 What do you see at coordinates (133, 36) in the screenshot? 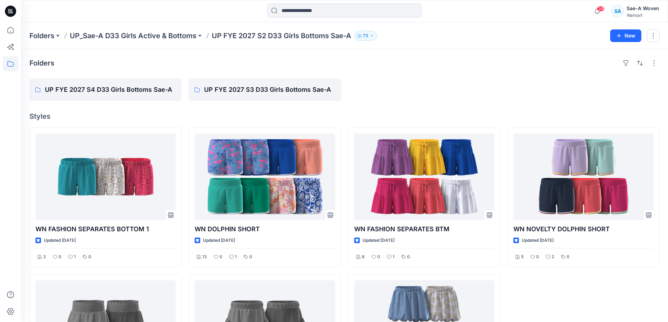
I see `p: UP_Sae-A D33 Girls Active & Bottoms` at bounding box center [133, 36].